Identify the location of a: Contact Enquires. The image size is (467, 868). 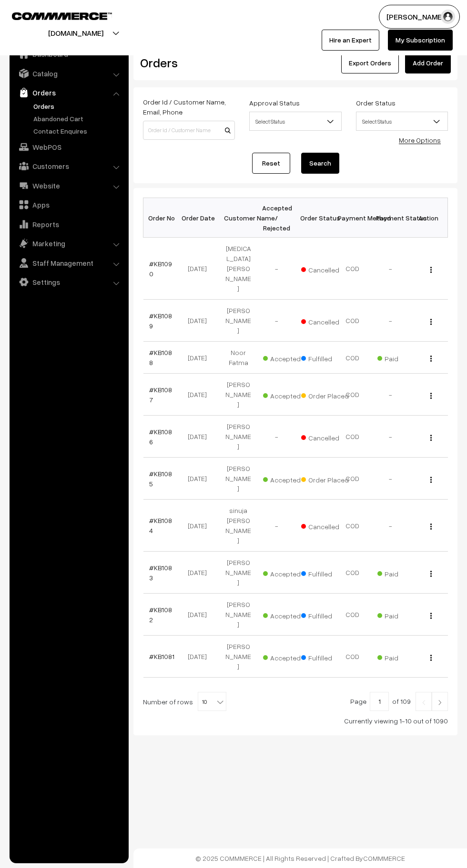
(78, 131).